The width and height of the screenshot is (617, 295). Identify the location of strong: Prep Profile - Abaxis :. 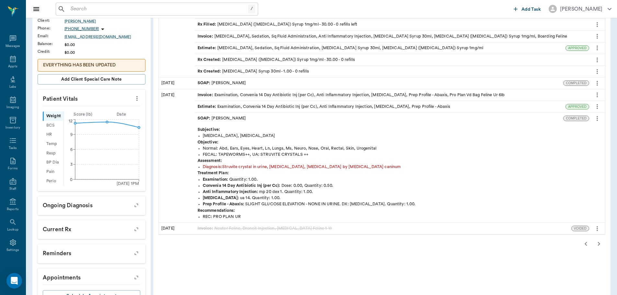
(223, 204).